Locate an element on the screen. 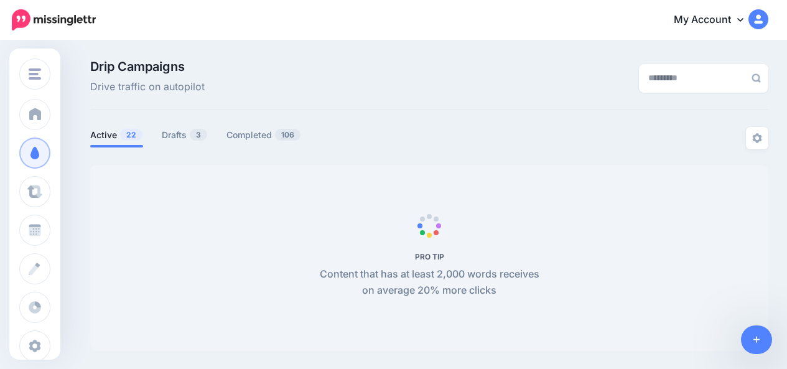 The image size is (787, 369). a: My Account is located at coordinates (715, 20).